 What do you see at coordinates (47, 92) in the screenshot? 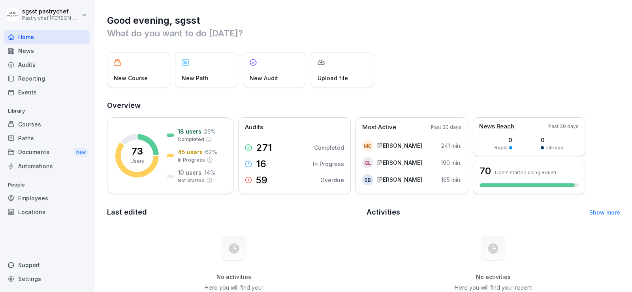
I see `div: Events` at bounding box center [47, 92].